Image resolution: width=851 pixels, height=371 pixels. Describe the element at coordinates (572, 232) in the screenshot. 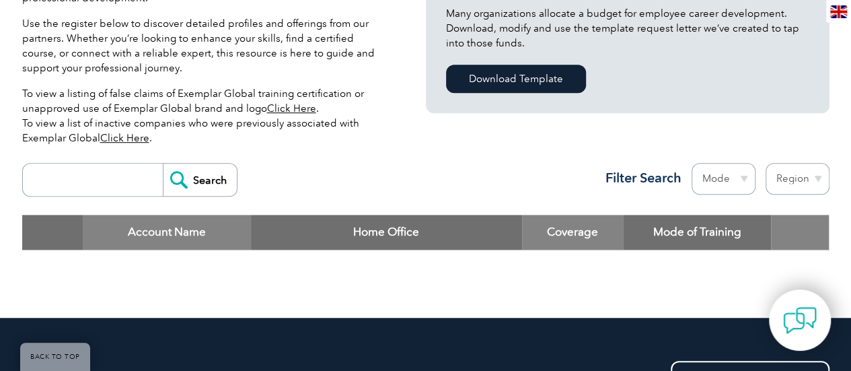

I see `th: Coverage: activate to sort column ascending` at that location.